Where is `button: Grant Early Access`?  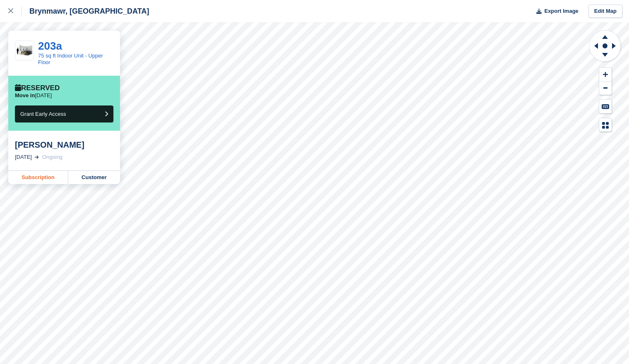 button: Grant Early Access is located at coordinates (64, 114).